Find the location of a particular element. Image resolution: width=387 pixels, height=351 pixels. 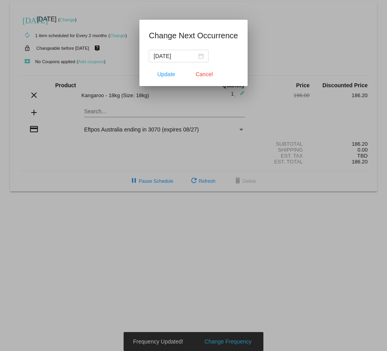

span: Update is located at coordinates (166, 74).